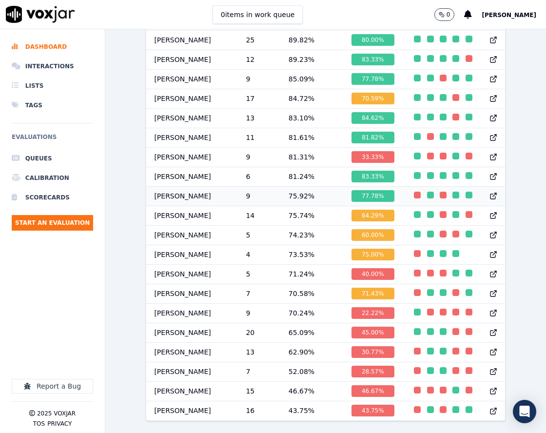 The image size is (546, 433). Describe the element at coordinates (39, 423) in the screenshot. I see `button: TOS` at that location.